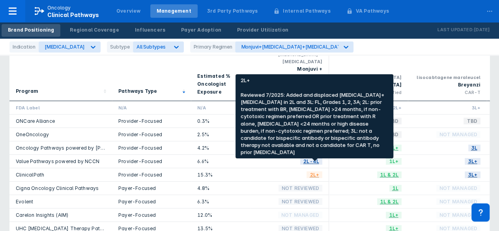 This screenshot has height=231, width=499. What do you see at coordinates (221, 215) in the screenshot?
I see `div: 12.0%` at bounding box center [221, 215].